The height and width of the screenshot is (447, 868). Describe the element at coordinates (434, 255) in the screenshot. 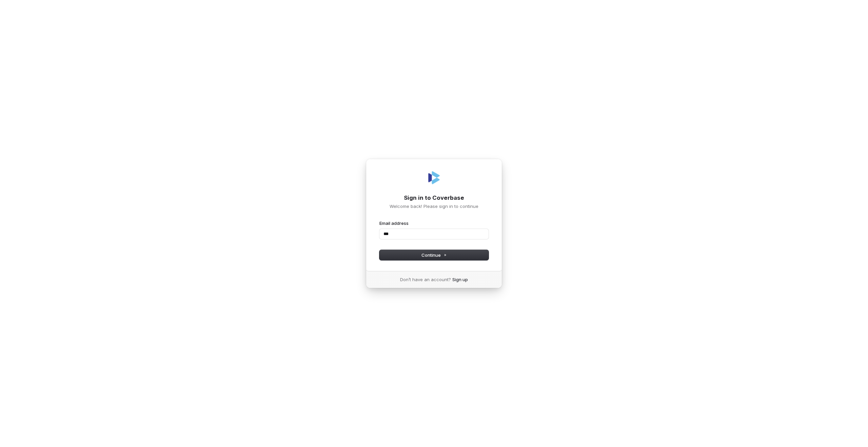

I see `span: Continue` at that location.